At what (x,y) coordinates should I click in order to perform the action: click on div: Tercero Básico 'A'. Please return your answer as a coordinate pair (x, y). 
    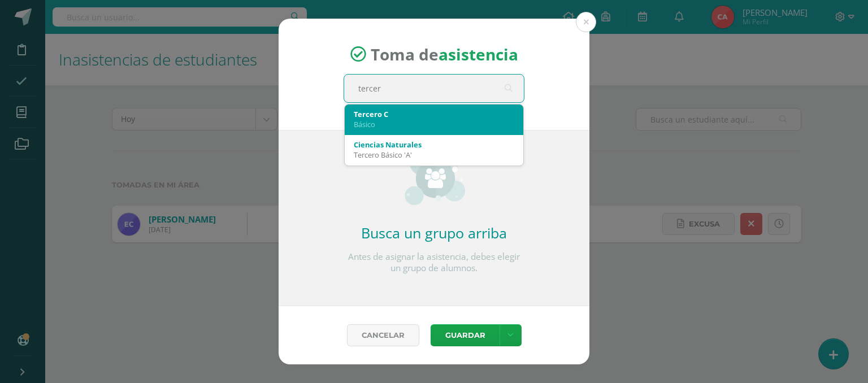
    Looking at the image, I should click on (434, 155).